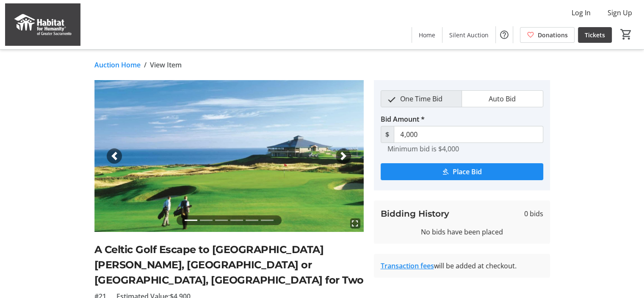  I want to click on mat-icon: fullscreen, so click(356, 224).